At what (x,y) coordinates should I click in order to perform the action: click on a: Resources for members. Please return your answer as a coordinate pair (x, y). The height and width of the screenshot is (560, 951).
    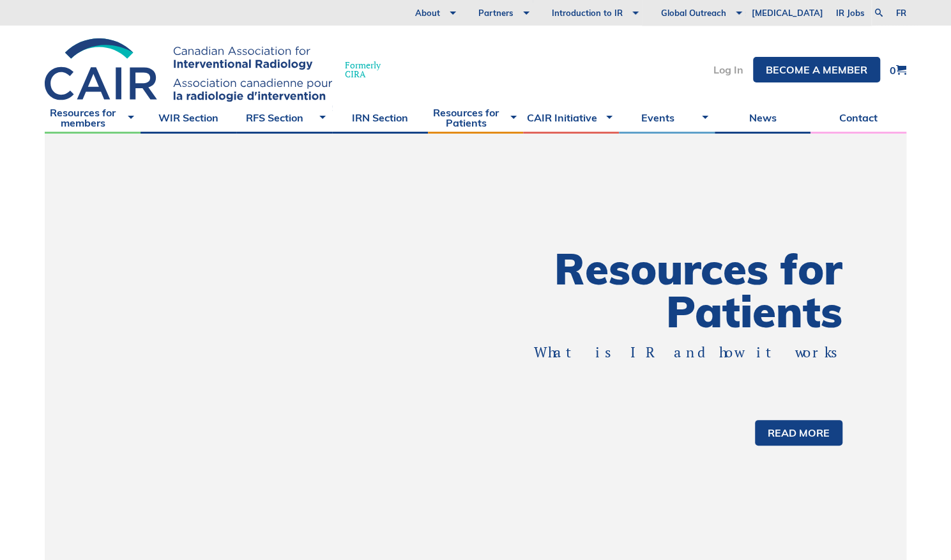
    Looking at the image, I should click on (92, 118).